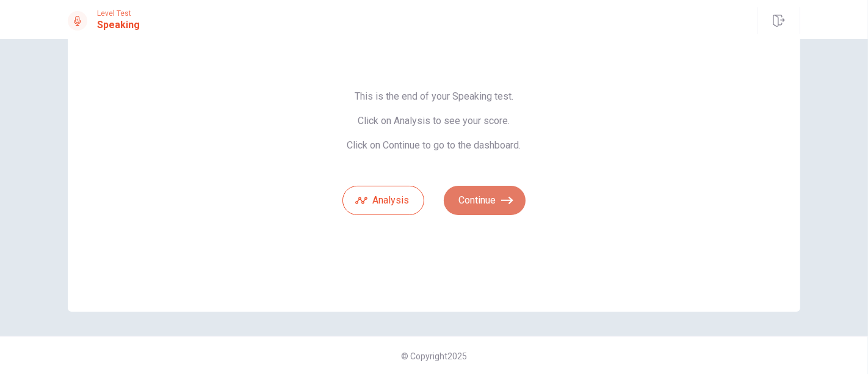 Image resolution: width=868 pixels, height=374 pixels. Describe the element at coordinates (118, 25) in the screenshot. I see `h1: Speaking` at that location.